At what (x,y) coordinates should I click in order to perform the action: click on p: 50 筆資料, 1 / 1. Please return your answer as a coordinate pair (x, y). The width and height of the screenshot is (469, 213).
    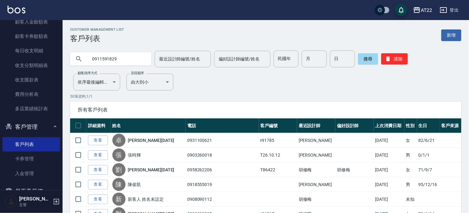
    Looking at the image, I should click on (266, 96).